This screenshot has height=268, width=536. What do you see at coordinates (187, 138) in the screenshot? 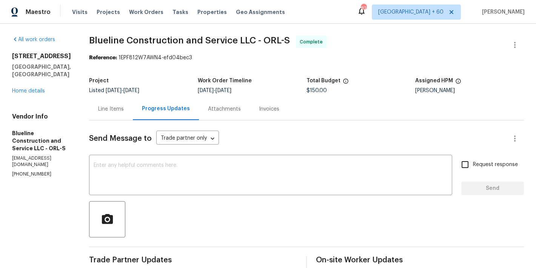
I see `div: Trade partner only` at bounding box center [187, 138].